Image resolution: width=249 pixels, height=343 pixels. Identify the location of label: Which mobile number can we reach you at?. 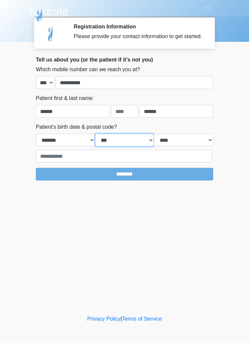
(88, 70).